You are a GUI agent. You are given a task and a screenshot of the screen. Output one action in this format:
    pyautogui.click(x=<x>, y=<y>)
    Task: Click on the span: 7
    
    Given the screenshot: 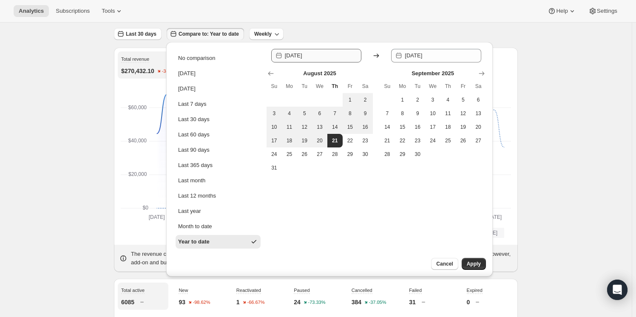 What is the action you would take?
    pyautogui.click(x=335, y=114)
    